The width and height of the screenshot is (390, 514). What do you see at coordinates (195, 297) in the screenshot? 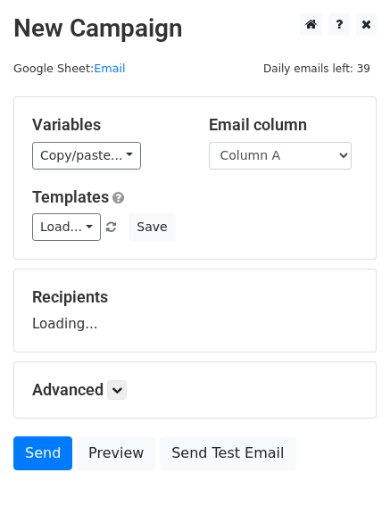
I see `h5: Recipients` at bounding box center [195, 297].